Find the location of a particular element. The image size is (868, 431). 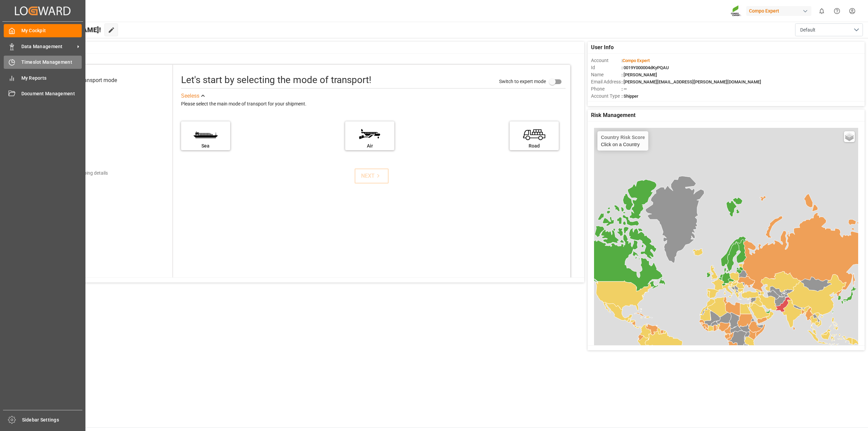

span: Document Management is located at coordinates (51, 94).